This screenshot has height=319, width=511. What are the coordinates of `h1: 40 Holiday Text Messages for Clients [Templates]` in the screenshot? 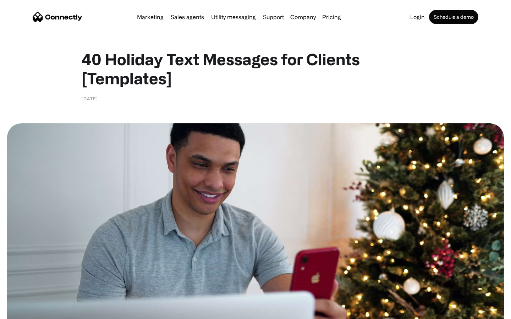 It's located at (255, 69).